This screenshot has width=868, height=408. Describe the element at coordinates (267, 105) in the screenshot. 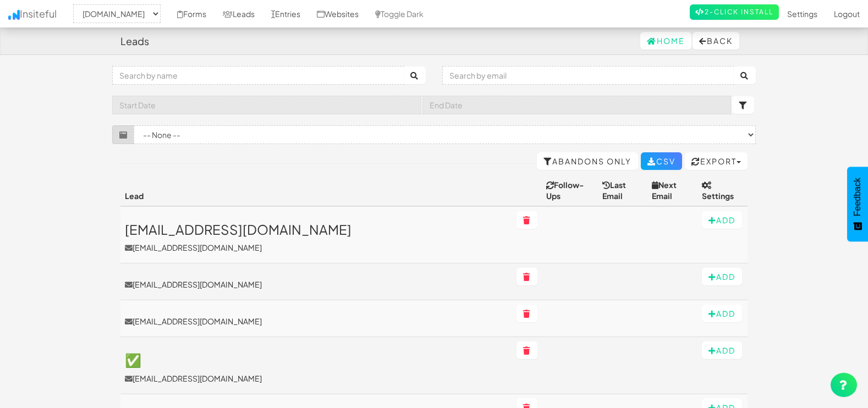

I see `input: Start Date` at that location.